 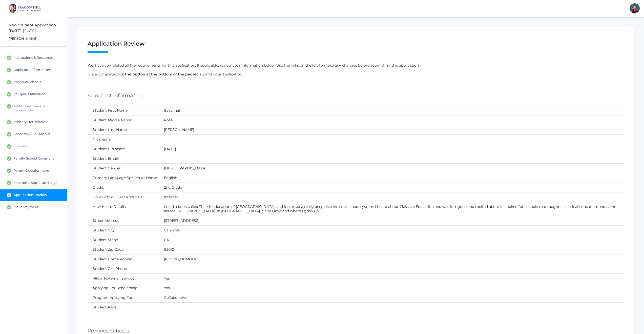 I want to click on td: Applying For Scholarship:, so click(x=123, y=288).